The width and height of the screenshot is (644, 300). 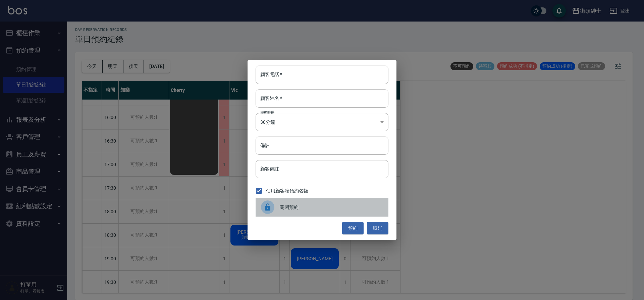 I want to click on div: 30分鐘, so click(x=322, y=122).